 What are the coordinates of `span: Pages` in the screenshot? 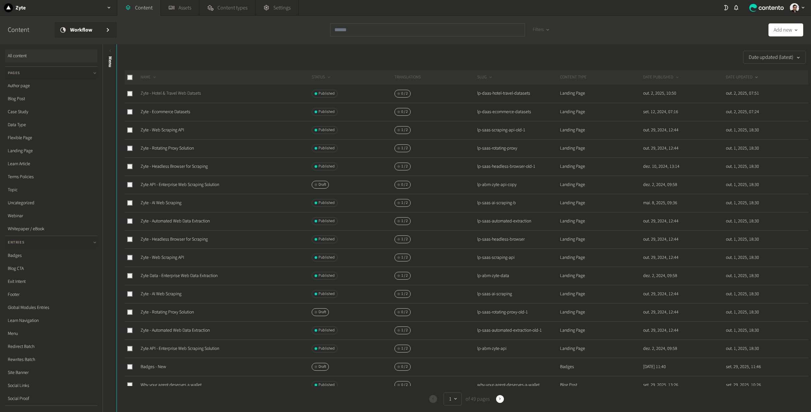 It's located at (14, 73).